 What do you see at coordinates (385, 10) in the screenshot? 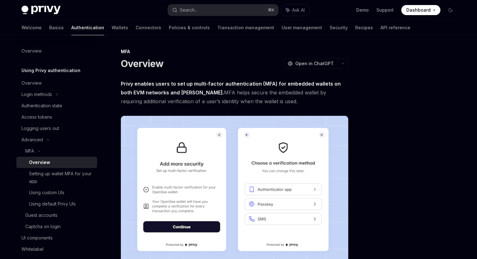
I see `a: Support` at bounding box center [385, 10].